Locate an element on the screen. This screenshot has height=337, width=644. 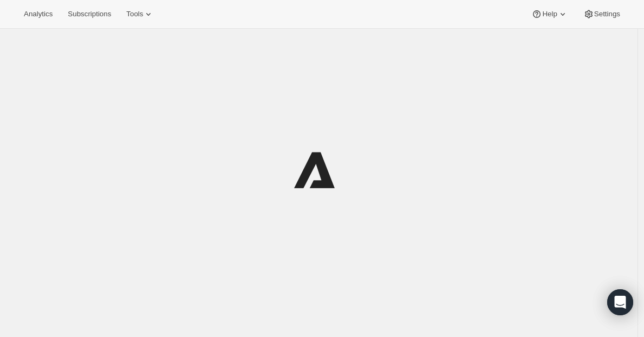
button: Help is located at coordinates (549, 14).